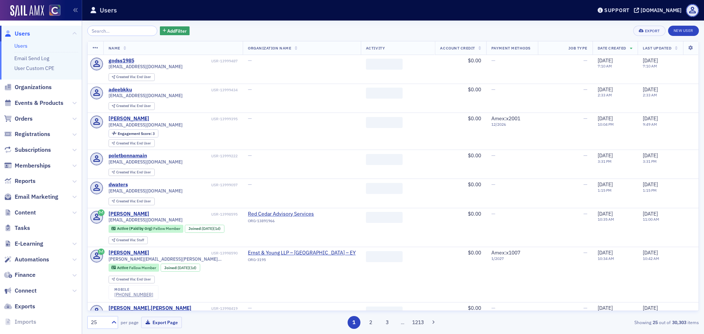 This screenshot has height=334, width=704. I want to click on a: Organizations, so click(28, 87).